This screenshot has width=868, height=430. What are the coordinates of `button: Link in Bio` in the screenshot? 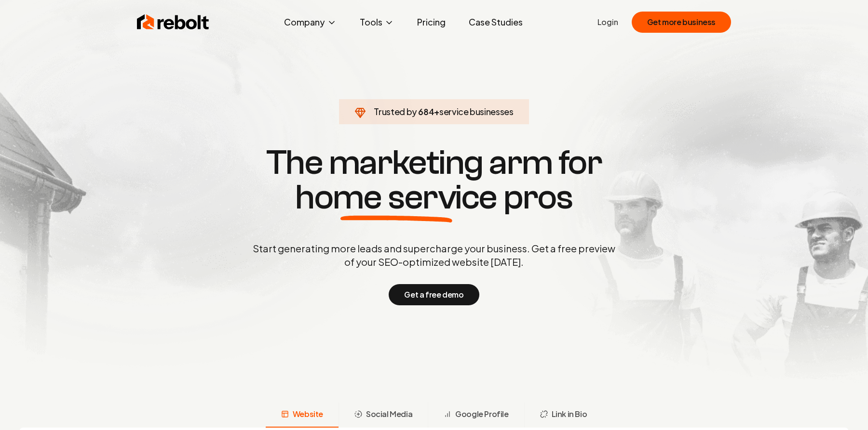 It's located at (563, 416).